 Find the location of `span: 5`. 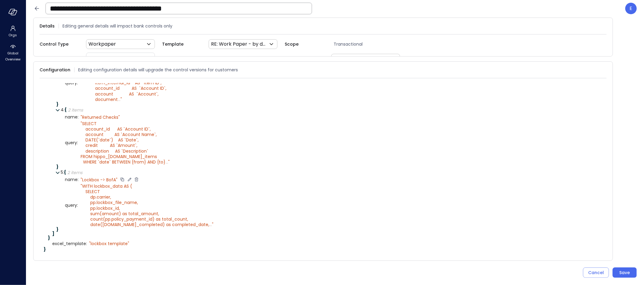

span: 5 is located at coordinates (62, 172).